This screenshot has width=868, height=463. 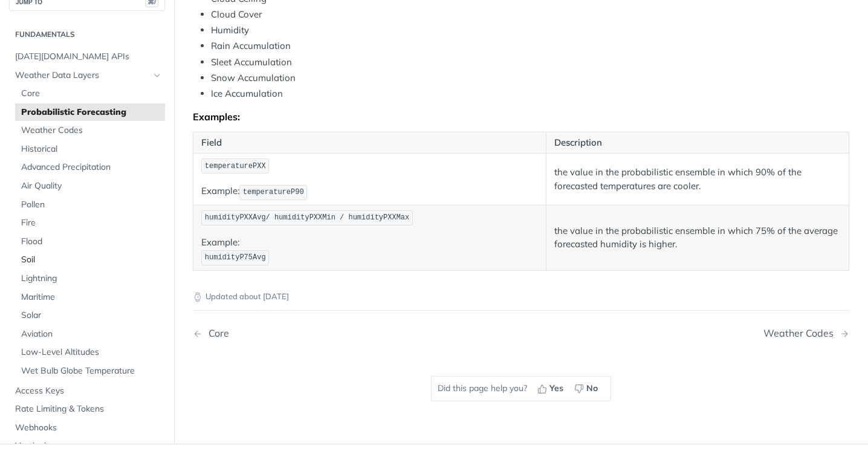 What do you see at coordinates (91, 352) in the screenshot?
I see `span: Low-Level Altitudes` at bounding box center [91, 352].